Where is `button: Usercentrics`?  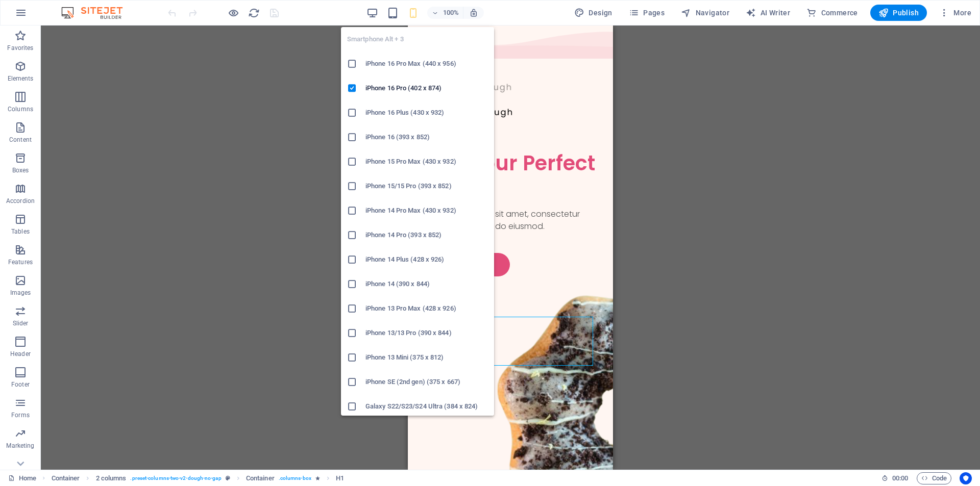 button: Usercentrics is located at coordinates (966, 478).